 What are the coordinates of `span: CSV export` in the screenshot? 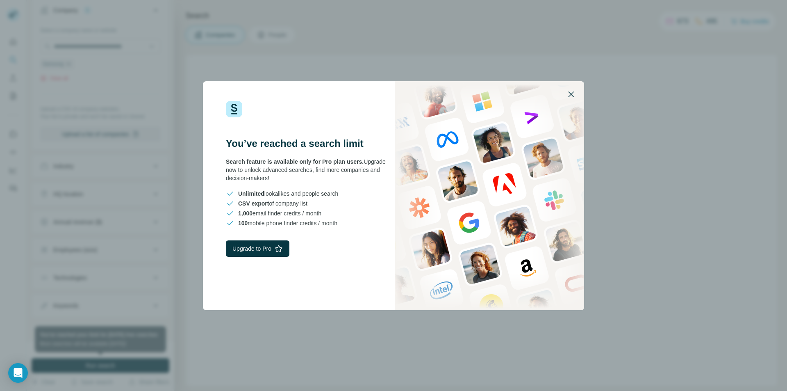 It's located at (253, 203).